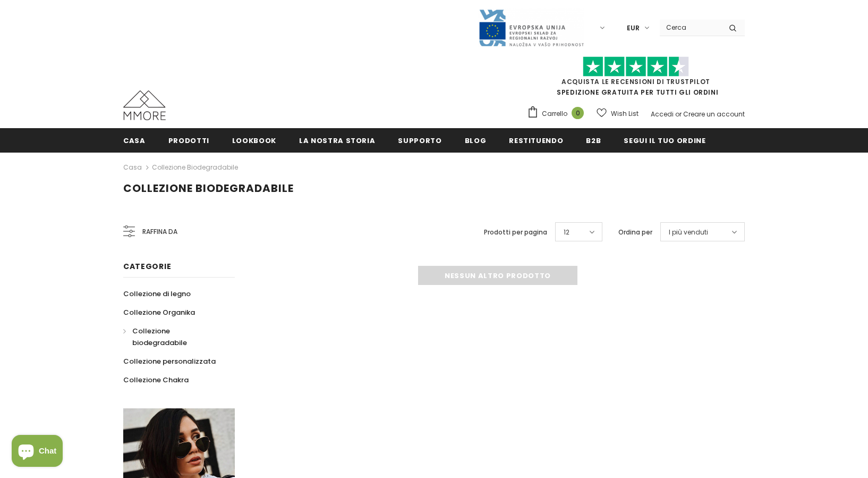  What do you see at coordinates (145, 105) in the screenshot?
I see `img: Casi MMORE` at bounding box center [145, 105].